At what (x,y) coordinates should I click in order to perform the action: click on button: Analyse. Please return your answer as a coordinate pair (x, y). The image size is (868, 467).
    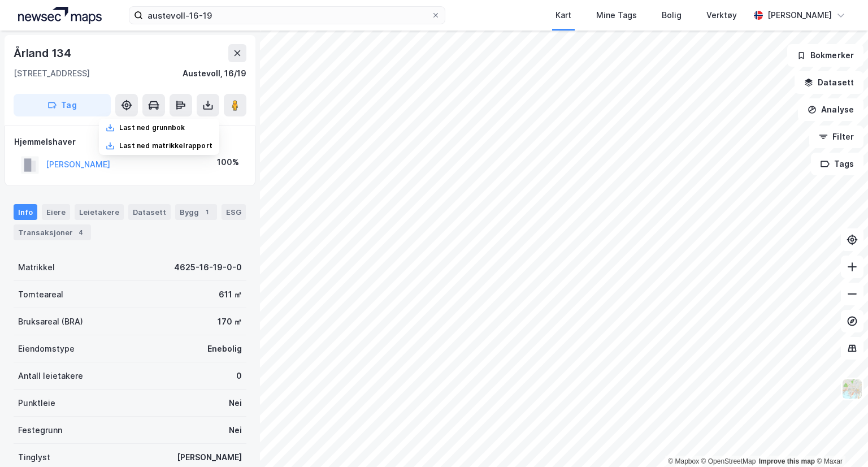
    Looking at the image, I should click on (831, 110).